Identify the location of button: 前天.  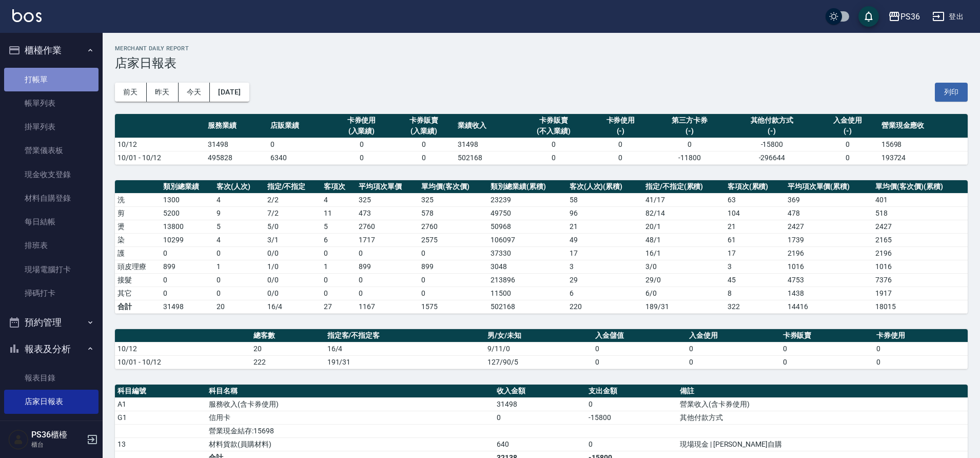
(131, 92).